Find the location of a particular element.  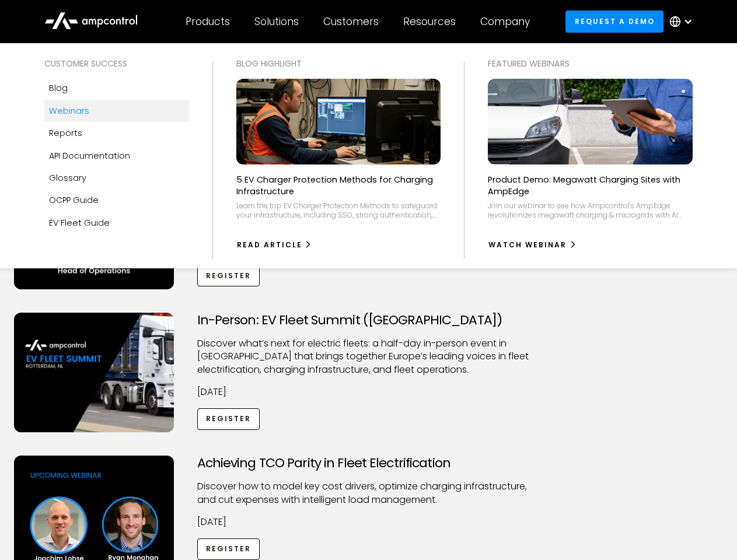

div: watch webinar is located at coordinates (528, 245).